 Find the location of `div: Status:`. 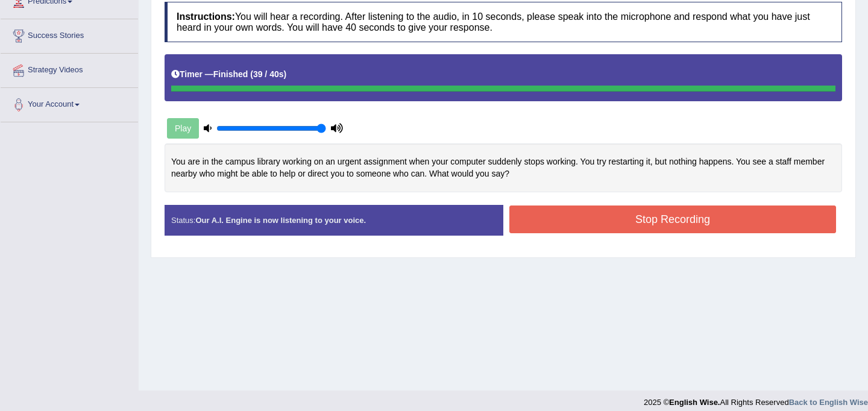

div: Status: is located at coordinates (334, 220).